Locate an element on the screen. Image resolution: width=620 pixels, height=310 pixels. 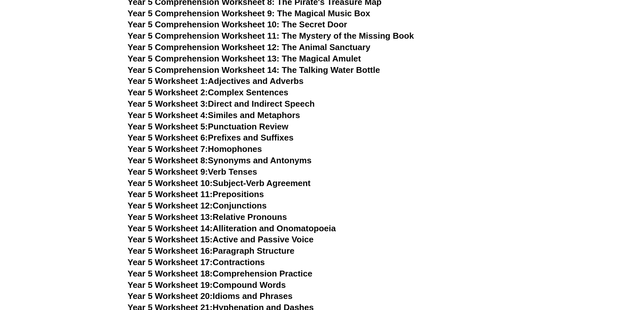
a: Year 5 Worksheet 15:Active and Passive Voice is located at coordinates (220, 240).